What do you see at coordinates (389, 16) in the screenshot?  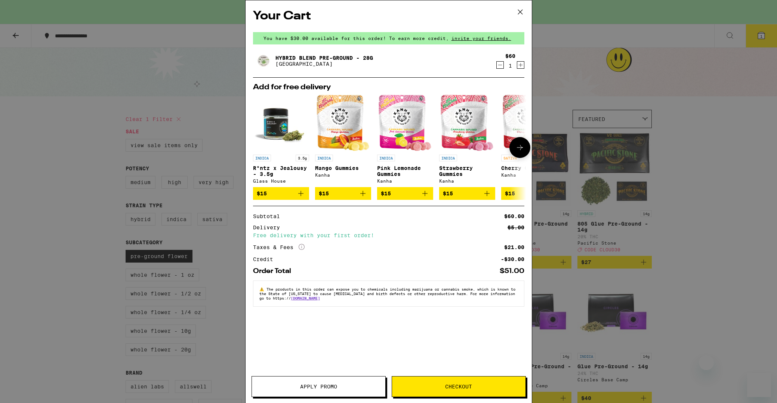 I see `h2: Your Cart` at bounding box center [389, 16].